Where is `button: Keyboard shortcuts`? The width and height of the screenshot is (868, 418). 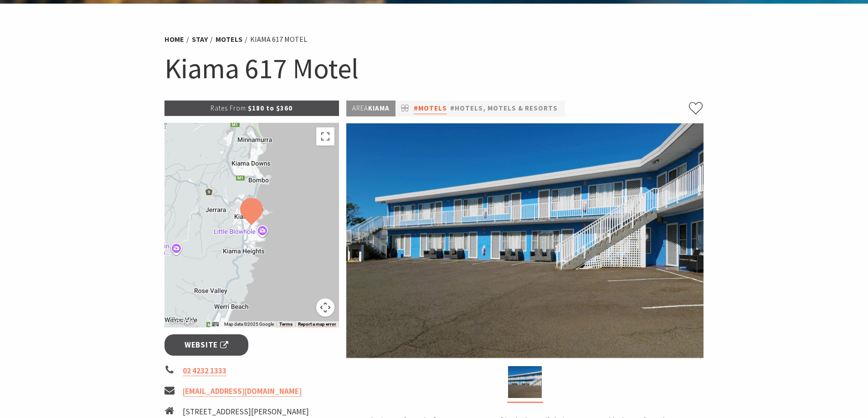
button: Keyboard shortcuts is located at coordinates (215, 324).